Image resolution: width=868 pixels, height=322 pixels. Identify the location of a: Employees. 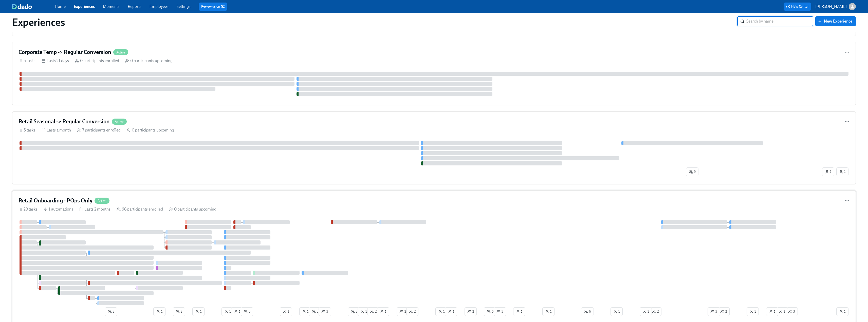
(159, 6).